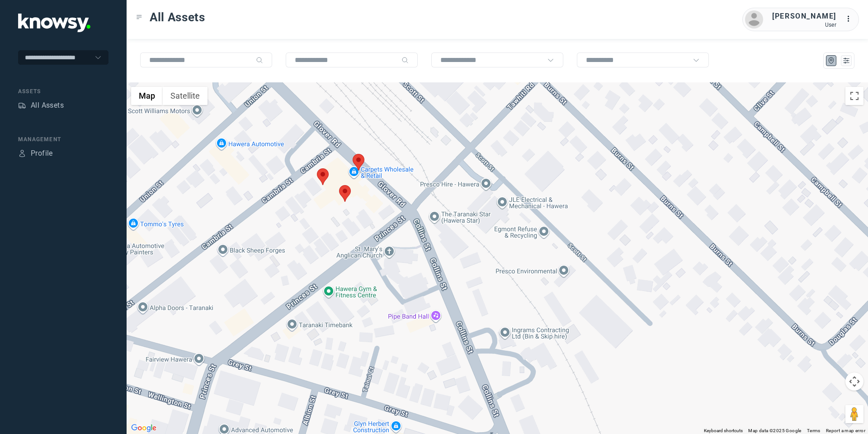 Image resolution: width=868 pixels, height=434 pixels. I want to click on a: Report a map error, so click(846, 431).